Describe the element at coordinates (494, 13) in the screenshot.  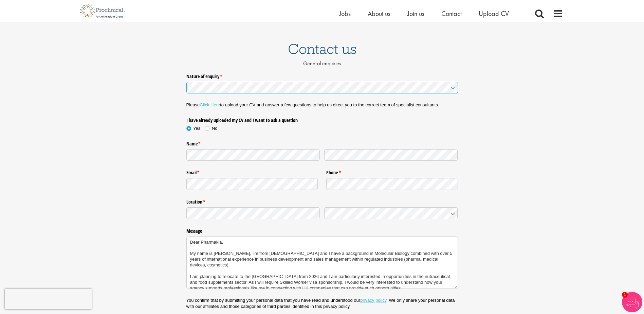
I see `a: Upload CV` at that location.